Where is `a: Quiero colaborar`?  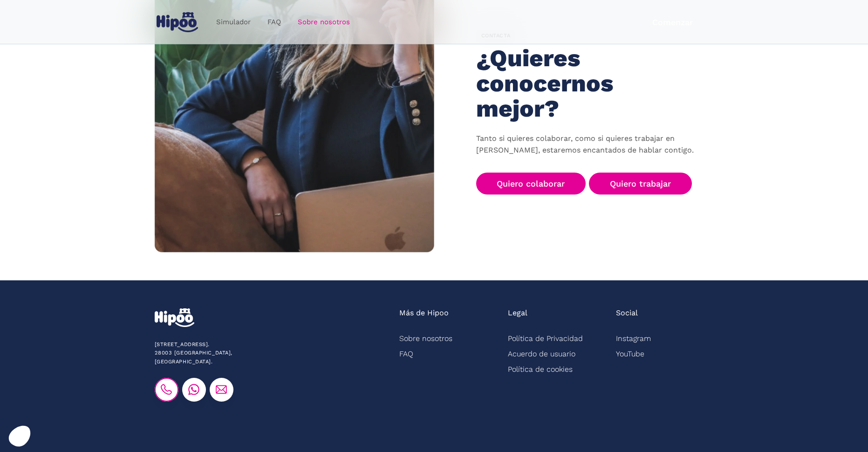 a: Quiero colaborar is located at coordinates (531, 183).